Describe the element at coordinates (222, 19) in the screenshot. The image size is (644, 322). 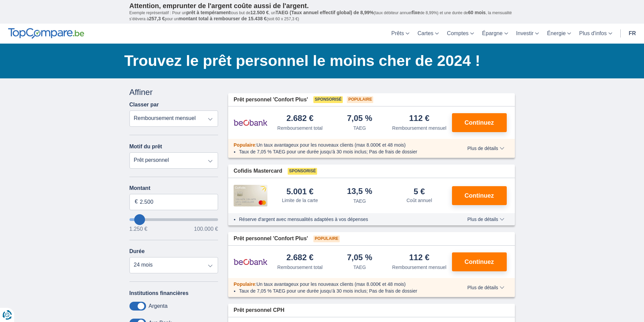
I see `span: montant total à rembourser de 15.438 €` at that location.